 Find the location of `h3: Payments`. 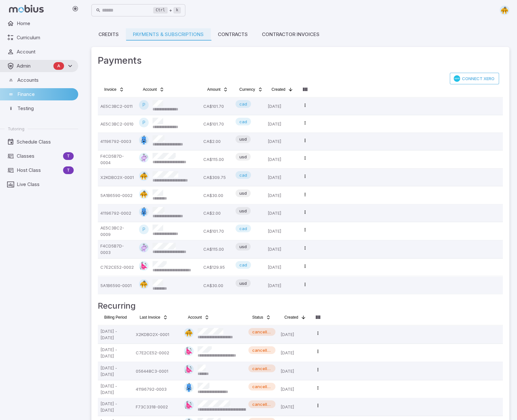

h3: Payments is located at coordinates (300, 60).